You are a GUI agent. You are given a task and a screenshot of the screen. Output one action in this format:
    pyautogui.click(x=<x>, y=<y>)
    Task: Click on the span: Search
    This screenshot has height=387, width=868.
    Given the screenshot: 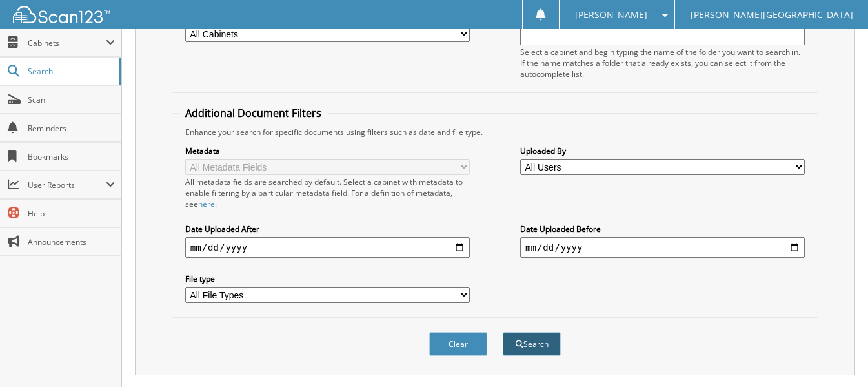 What is the action you would take?
    pyautogui.click(x=70, y=71)
    